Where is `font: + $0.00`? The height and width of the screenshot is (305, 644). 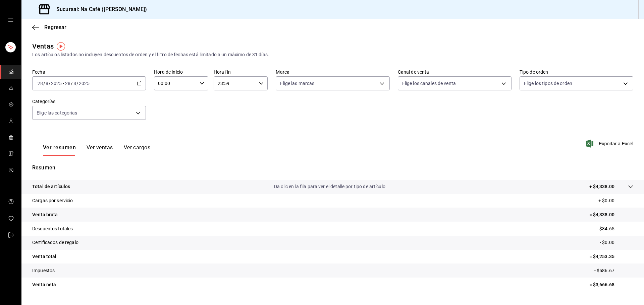 font: + $0.00 is located at coordinates (607, 201).